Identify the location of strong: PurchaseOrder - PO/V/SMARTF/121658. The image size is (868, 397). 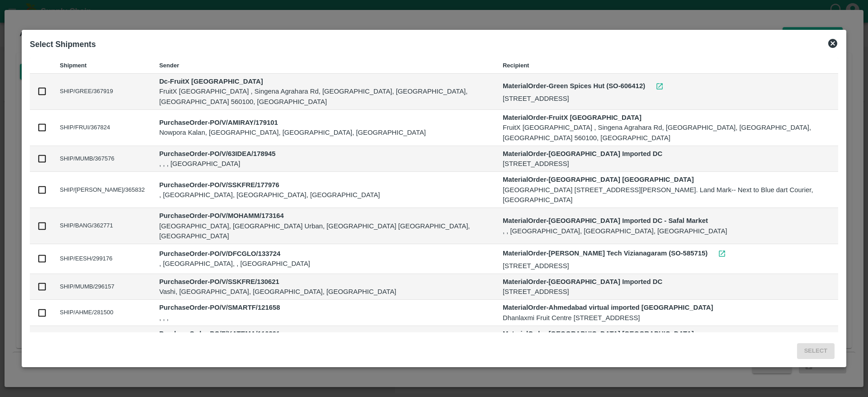
(219, 308).